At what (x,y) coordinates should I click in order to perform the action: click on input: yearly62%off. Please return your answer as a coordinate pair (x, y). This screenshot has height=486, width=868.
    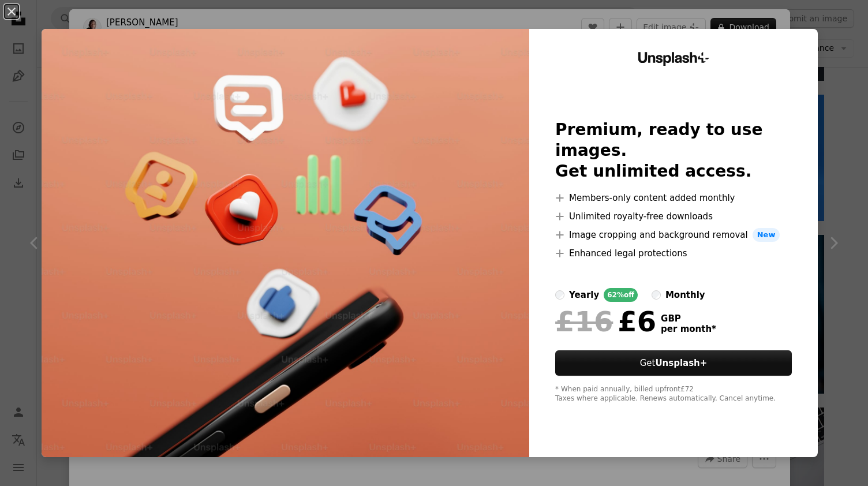
    Looking at the image, I should click on (559, 295).